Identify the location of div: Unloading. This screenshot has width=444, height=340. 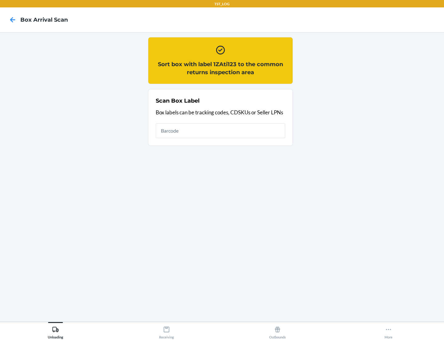
(56, 331).